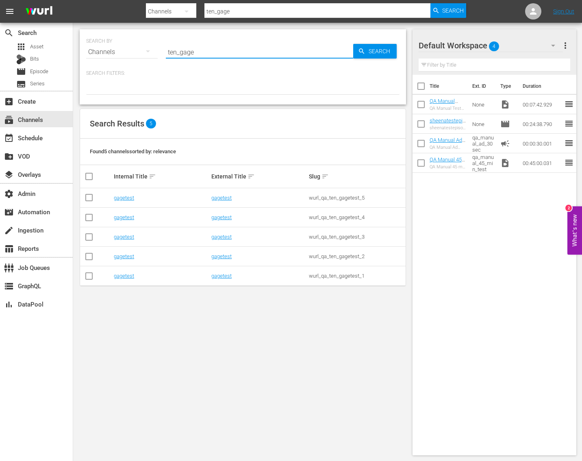  I want to click on td: 00:45:00.031, so click(542, 163).